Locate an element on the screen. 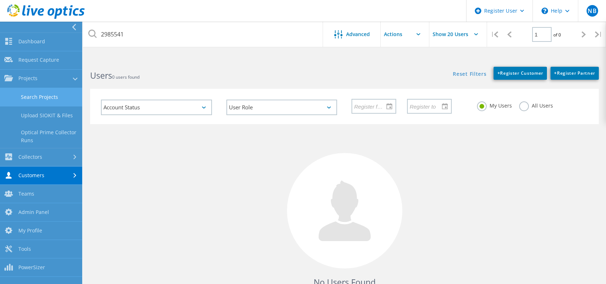 Image resolution: width=606 pixels, height=284 pixels. span: Register Customer is located at coordinates (520, 73).